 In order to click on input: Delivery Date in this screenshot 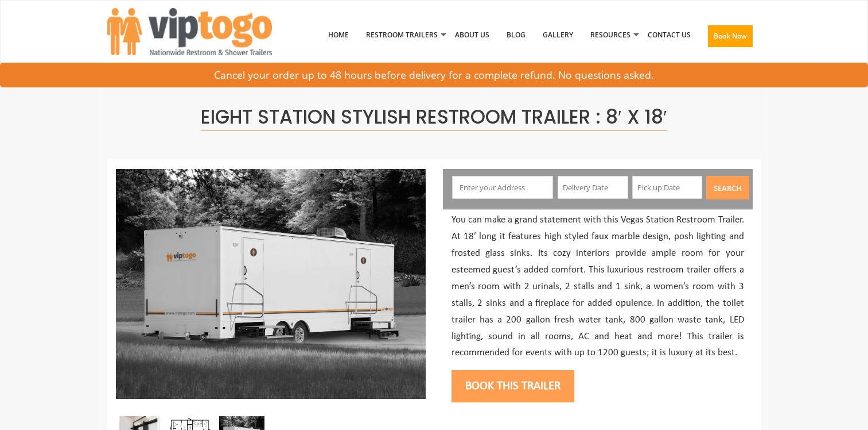, I will do `click(593, 188)`.